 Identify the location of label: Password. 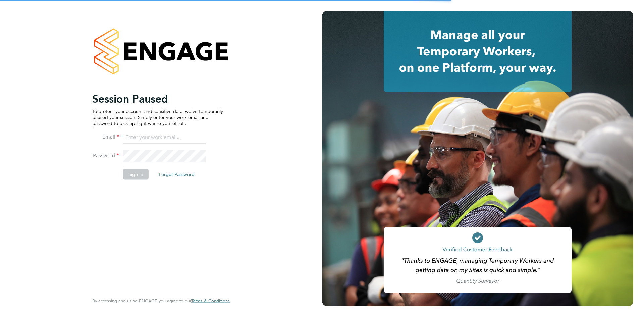
(106, 155).